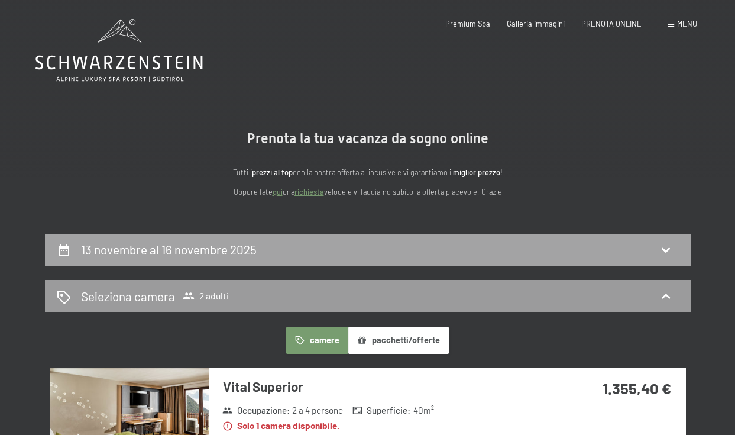 The image size is (735, 435). Describe the element at coordinates (468, 24) in the screenshot. I see `a: Premium Spa` at that location.